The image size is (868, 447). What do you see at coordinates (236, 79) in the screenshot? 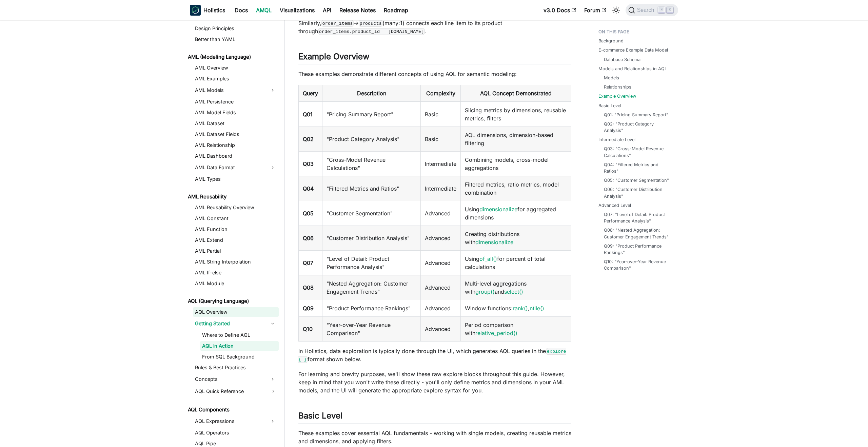
I see `a: AML Examples` at bounding box center [236, 79].